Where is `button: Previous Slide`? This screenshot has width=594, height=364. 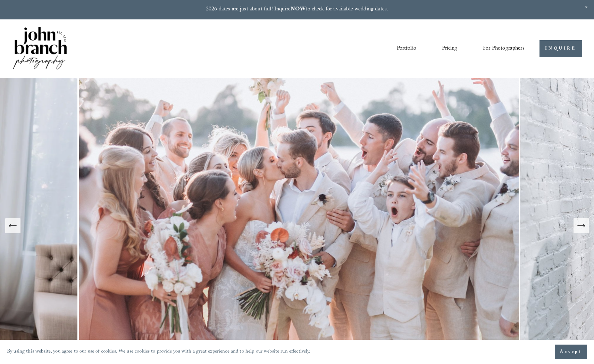 button: Previous Slide is located at coordinates (13, 226).